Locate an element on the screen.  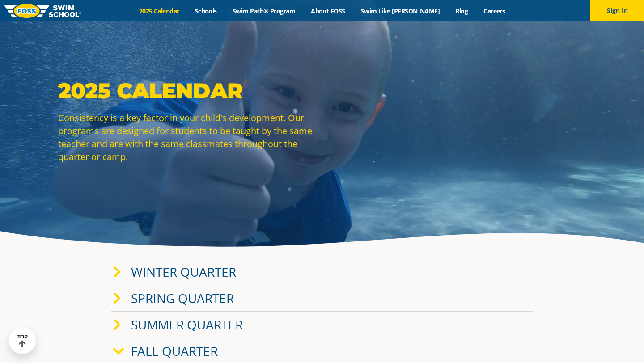
a: Schools is located at coordinates (205, 11).